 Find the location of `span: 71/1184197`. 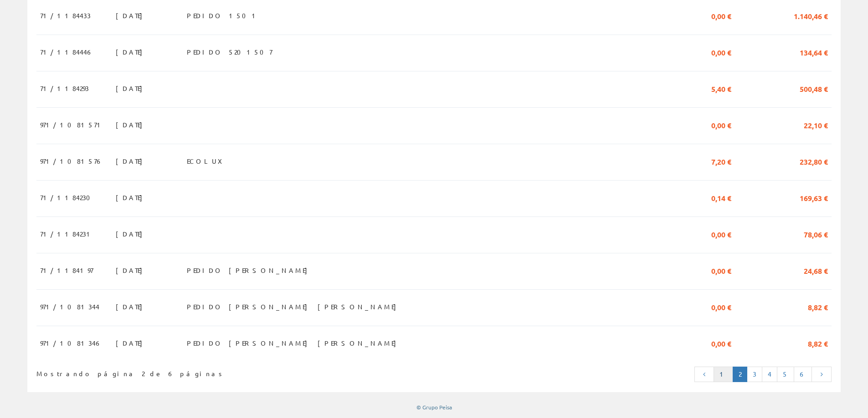

span: 71/1184197 is located at coordinates (67, 270).